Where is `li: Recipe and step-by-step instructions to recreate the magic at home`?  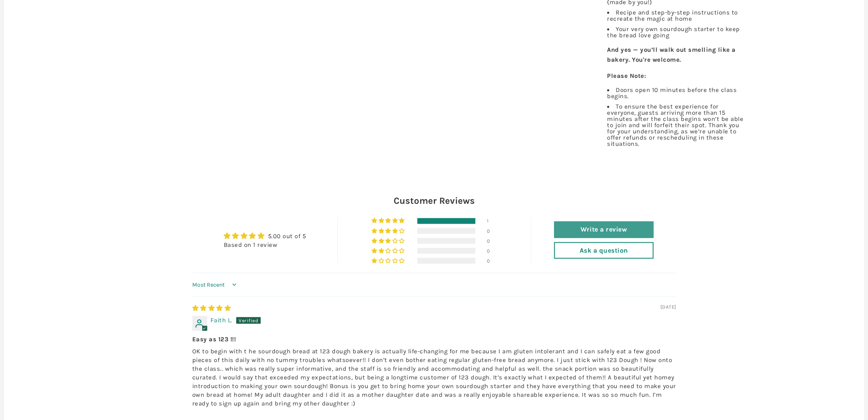
li: Recipe and step-by-step instructions to recreate the magic at home is located at coordinates (677, 15).